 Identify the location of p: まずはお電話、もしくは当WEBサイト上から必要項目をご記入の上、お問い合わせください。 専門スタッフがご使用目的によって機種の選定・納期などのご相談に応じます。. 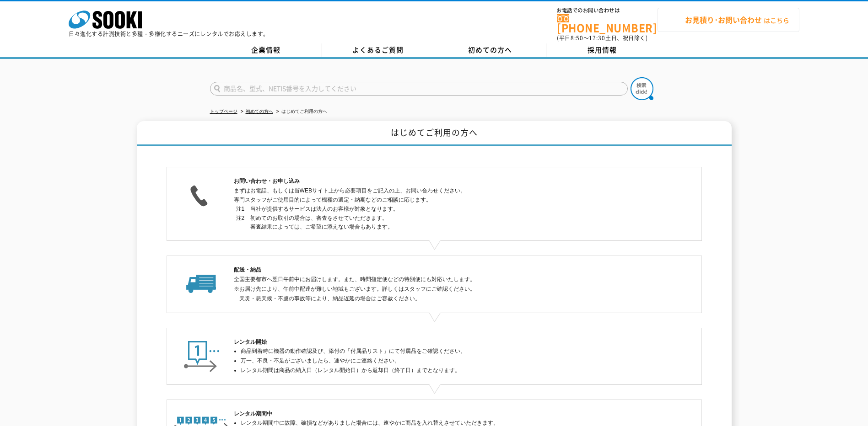
(434, 196).